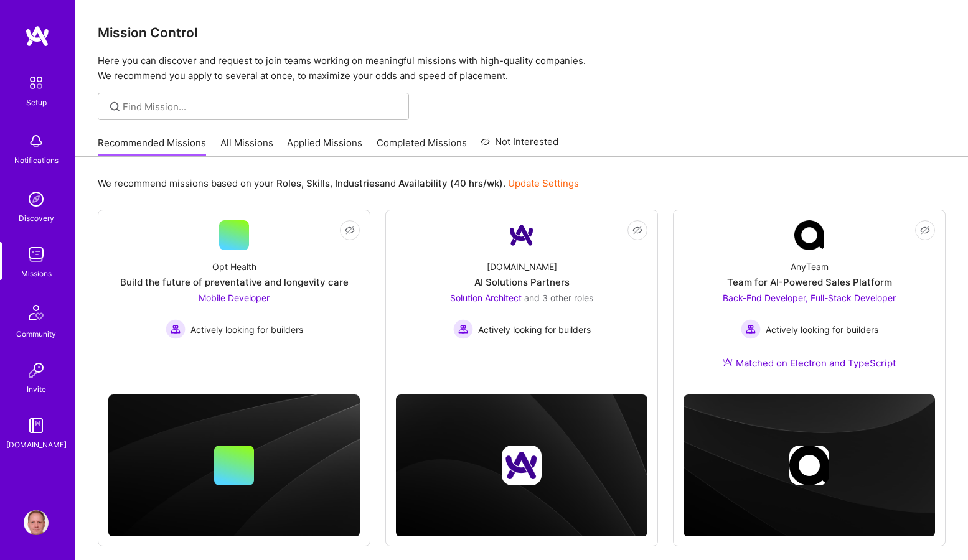  I want to click on a: Completed Missions, so click(421, 146).